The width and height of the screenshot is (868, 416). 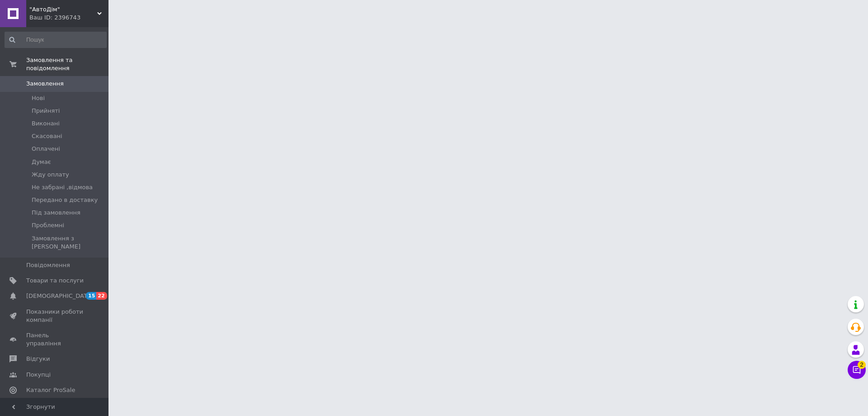 I want to click on span: Жду оплату, so click(x=50, y=174).